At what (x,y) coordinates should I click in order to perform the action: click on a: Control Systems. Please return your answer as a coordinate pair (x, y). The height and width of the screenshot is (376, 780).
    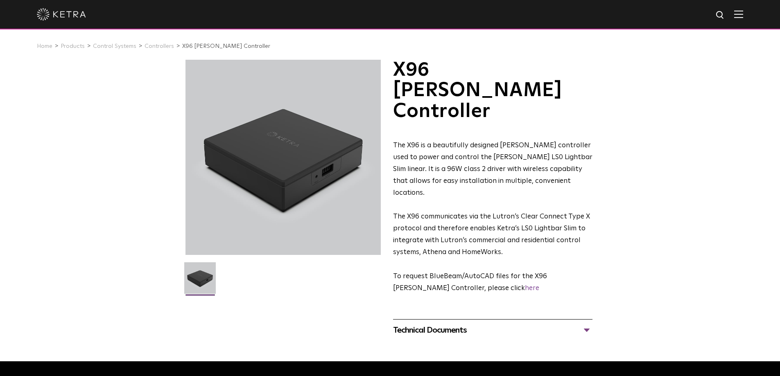
    Looking at the image, I should click on (115, 46).